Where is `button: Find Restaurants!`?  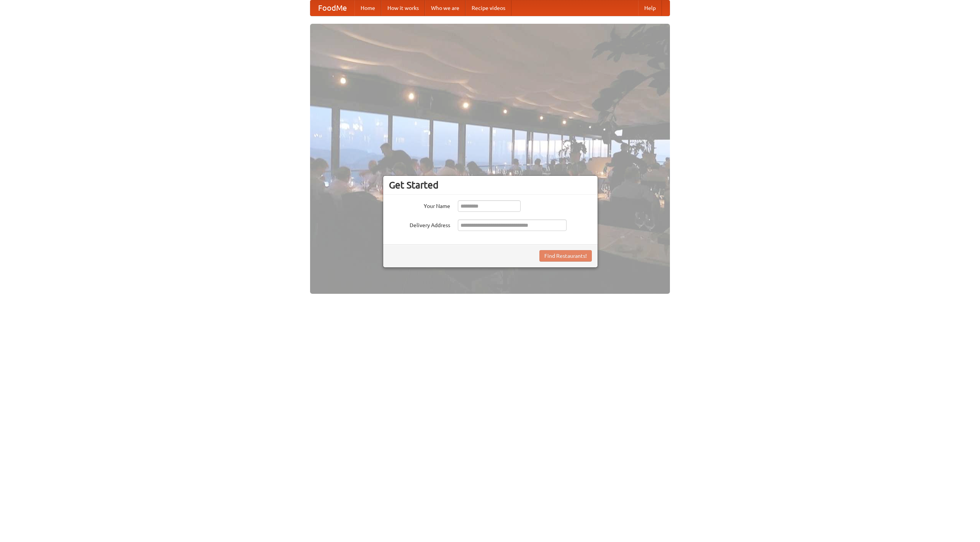
button: Find Restaurants! is located at coordinates (566, 256).